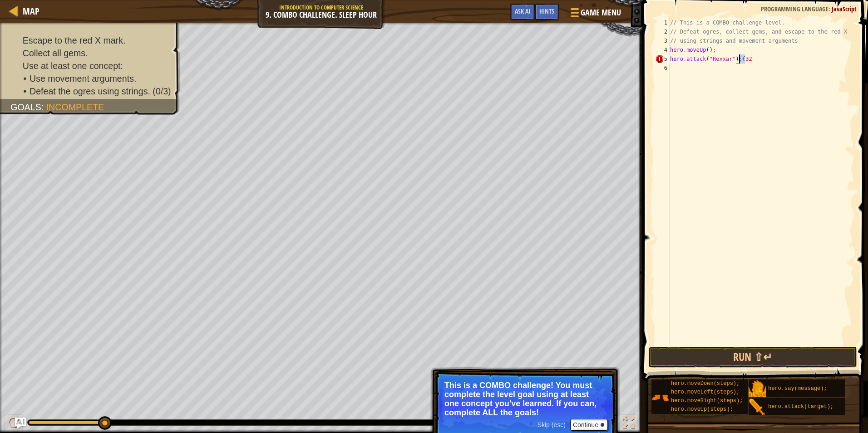  I want to click on div: 2, so click(662, 32).